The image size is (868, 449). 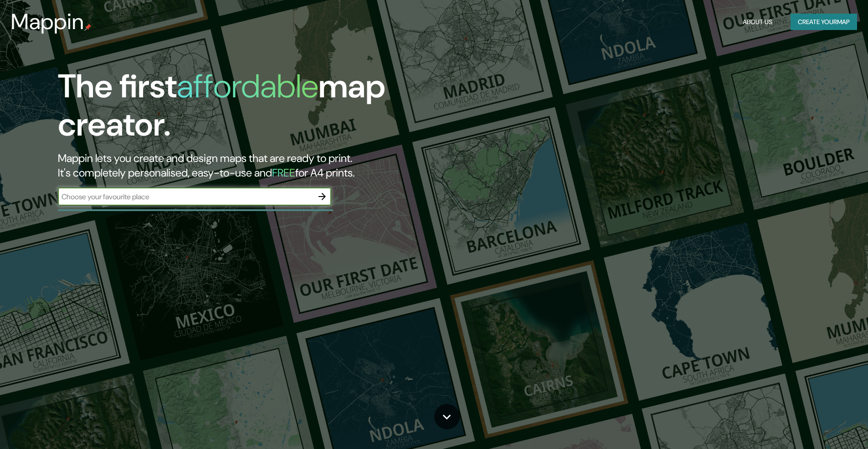 I want to click on h5: FREE, so click(x=283, y=173).